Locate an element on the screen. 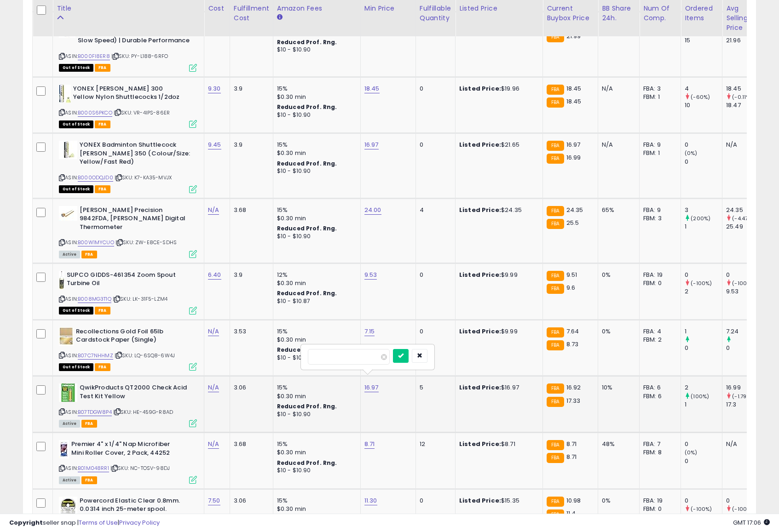 This screenshot has width=779, height=532. img: 51wOZ6DGbsL._SL40_.jpg is located at coordinates (68, 506).